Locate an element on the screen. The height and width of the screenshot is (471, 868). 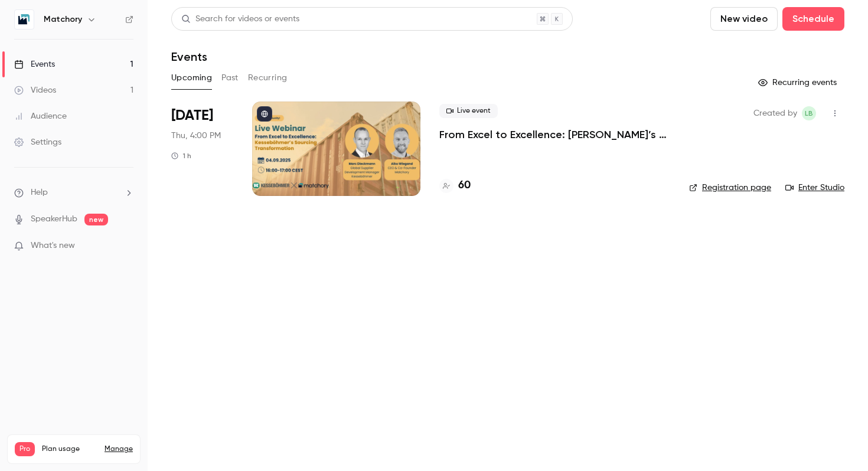
div: Videos is located at coordinates (35, 90).